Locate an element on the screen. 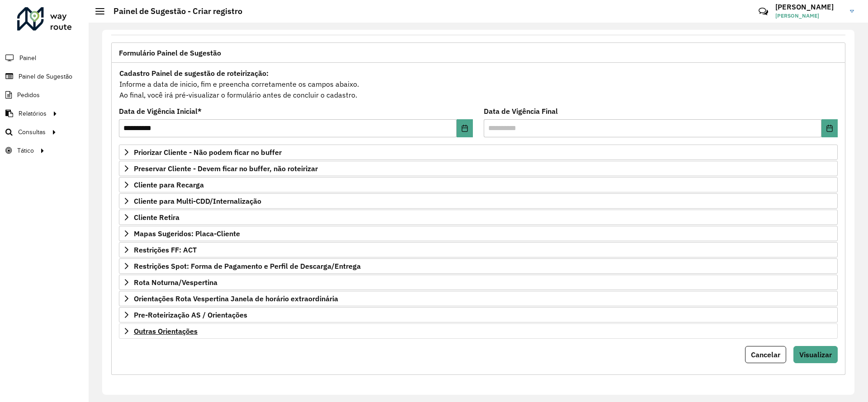 This screenshot has height=402, width=868. label: Data de Vigência Final is located at coordinates (520, 111).